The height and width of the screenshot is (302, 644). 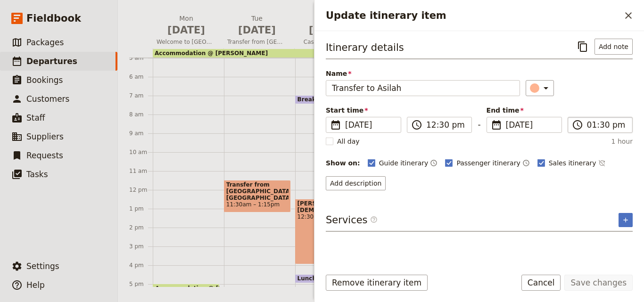 What do you see at coordinates (141, 133) in the screenshot?
I see `div: 9 am` at bounding box center [141, 133].